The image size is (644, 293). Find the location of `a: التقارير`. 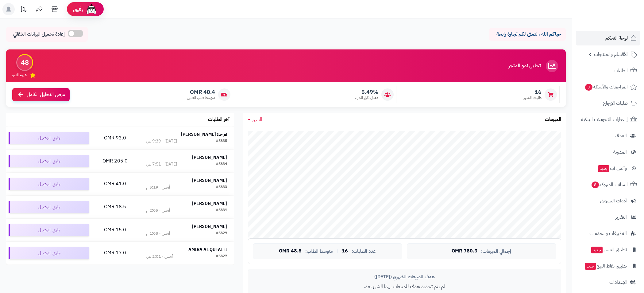

a: التقارير is located at coordinates (608, 217).